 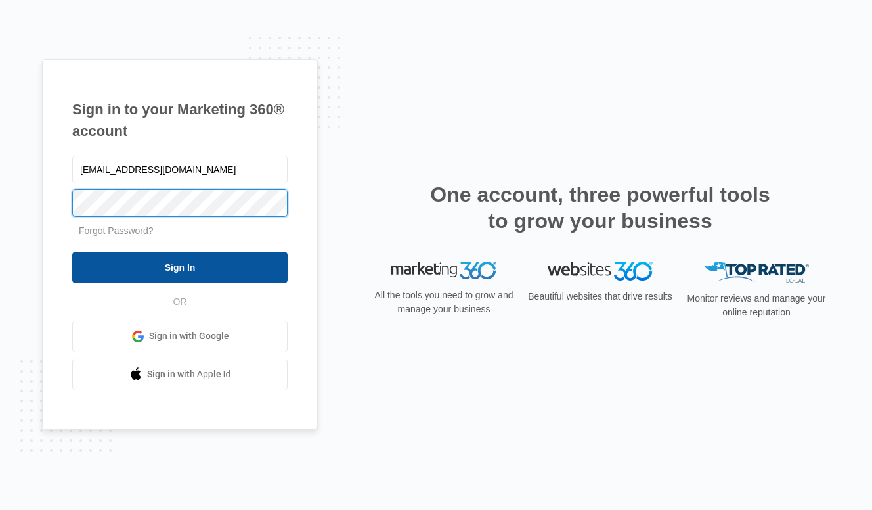 I want to click on h1: Sign in to your Marketing 360® account, so click(x=180, y=120).